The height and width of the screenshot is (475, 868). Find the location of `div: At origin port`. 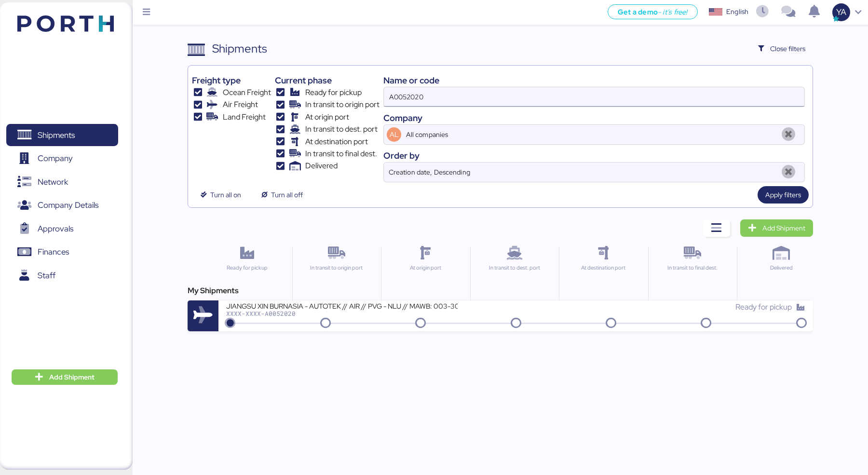

div: At origin port is located at coordinates (425, 267).